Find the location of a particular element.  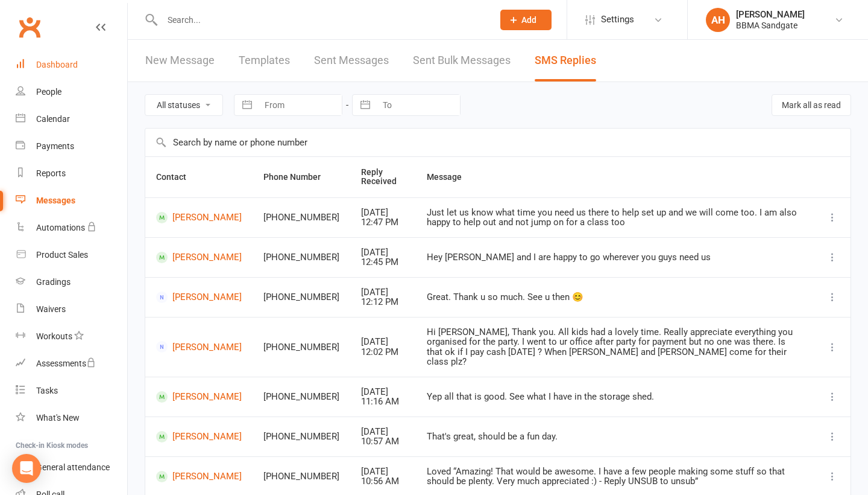

a: New Message is located at coordinates (180, 60).